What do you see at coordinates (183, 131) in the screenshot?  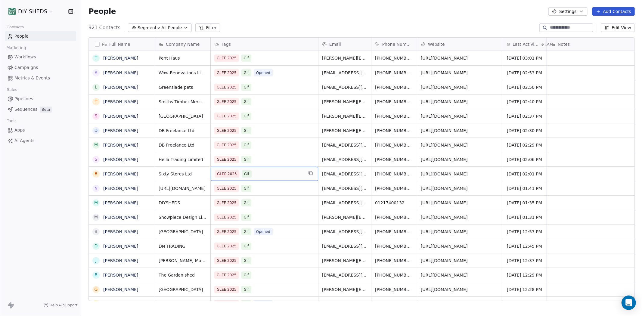 I see `span: DB Freelance Ltd` at bounding box center [183, 131].